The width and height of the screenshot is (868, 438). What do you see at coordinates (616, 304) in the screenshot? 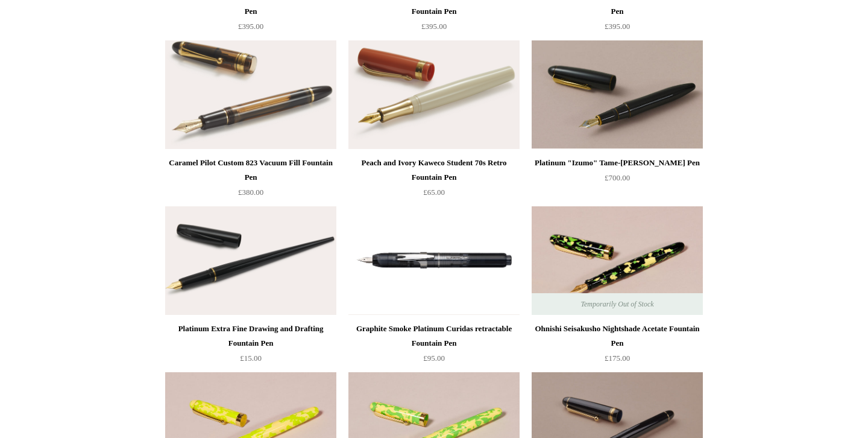
I see `span: Temporarily Out of Stock` at bounding box center [616, 304].